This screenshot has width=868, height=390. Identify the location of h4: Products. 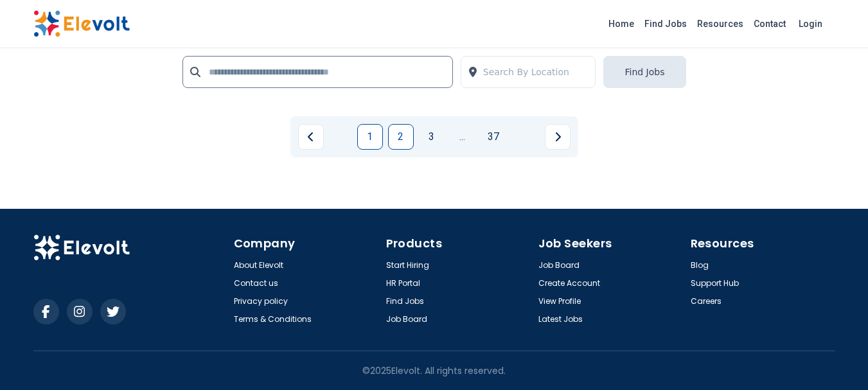
(458, 243).